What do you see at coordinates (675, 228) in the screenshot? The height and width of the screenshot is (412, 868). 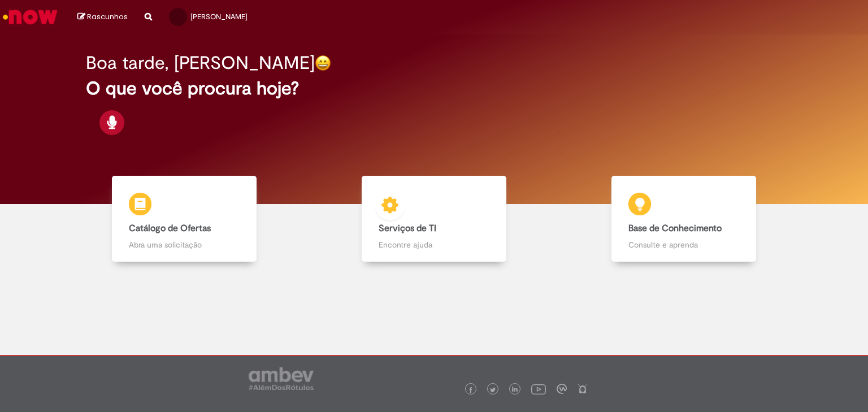 I see `b: Base de Conhecimento` at bounding box center [675, 228].